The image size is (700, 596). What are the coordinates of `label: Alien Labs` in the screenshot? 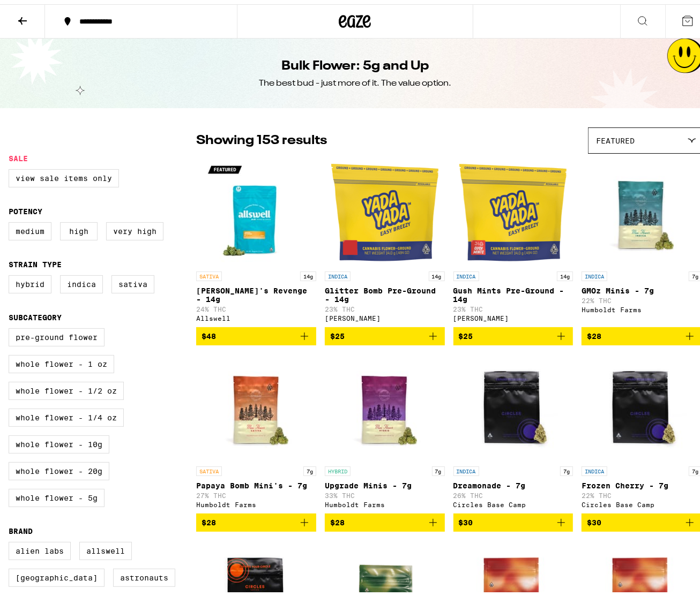 It's located at (40, 547).